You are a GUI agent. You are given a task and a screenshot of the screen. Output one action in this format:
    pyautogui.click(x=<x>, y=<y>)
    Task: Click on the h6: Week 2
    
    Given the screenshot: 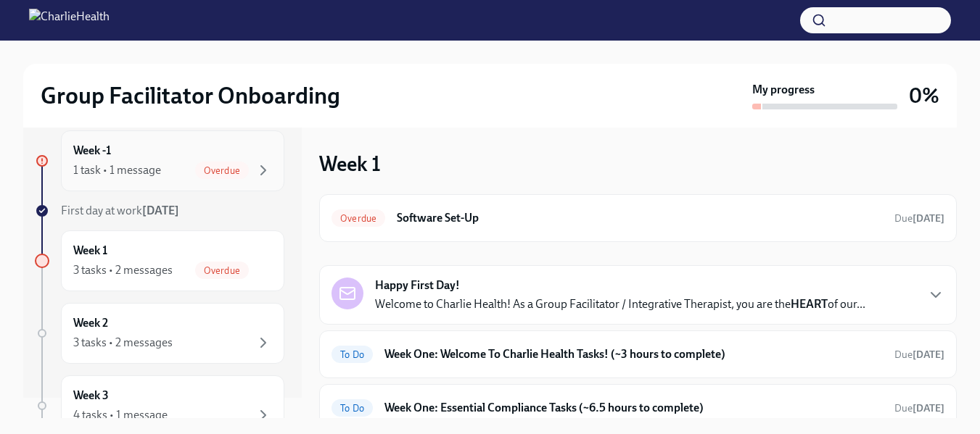 What is the action you would take?
    pyautogui.click(x=91, y=323)
    